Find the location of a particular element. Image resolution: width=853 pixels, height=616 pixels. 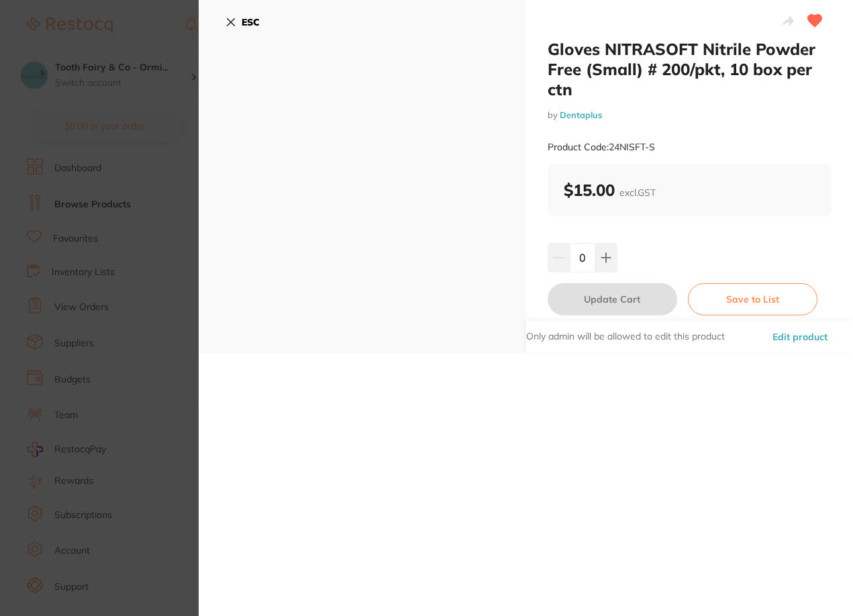

b: $15.00 is located at coordinates (609, 190).